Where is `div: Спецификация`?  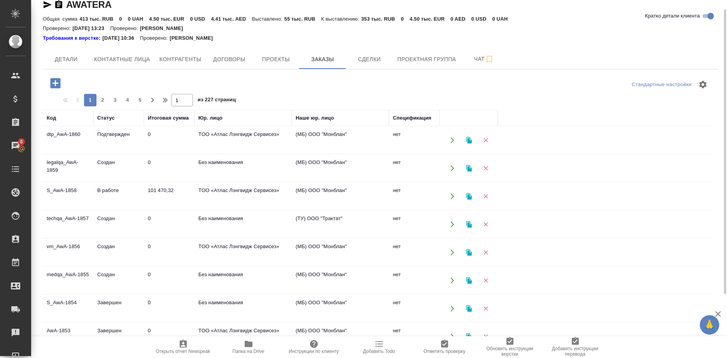 div: Спецификация is located at coordinates (412, 118).